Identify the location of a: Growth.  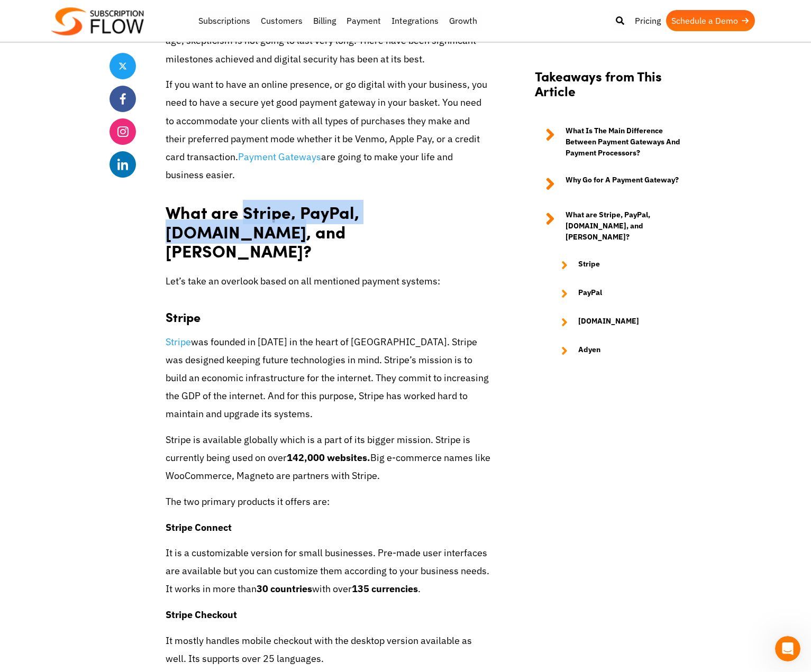
(463, 21).